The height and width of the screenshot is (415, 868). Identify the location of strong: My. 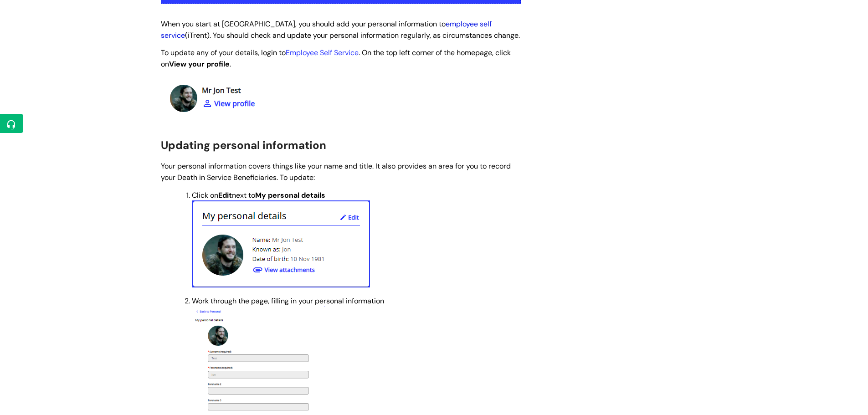
(261, 195).